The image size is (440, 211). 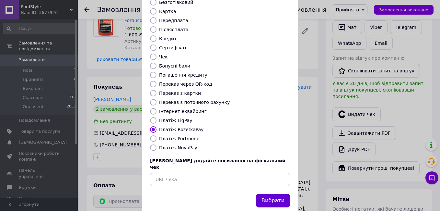 I want to click on label: Погашення кредиту, so click(x=183, y=75).